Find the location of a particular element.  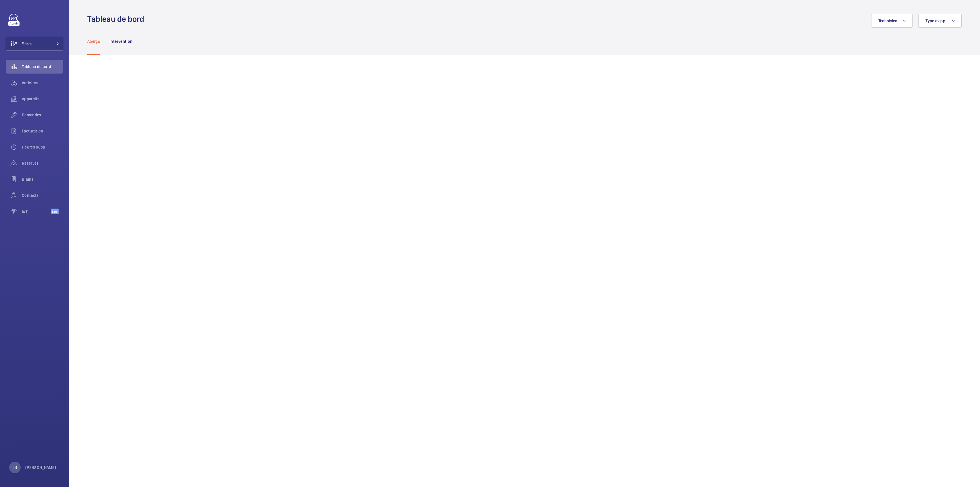

button: Filtres is located at coordinates (34, 43).